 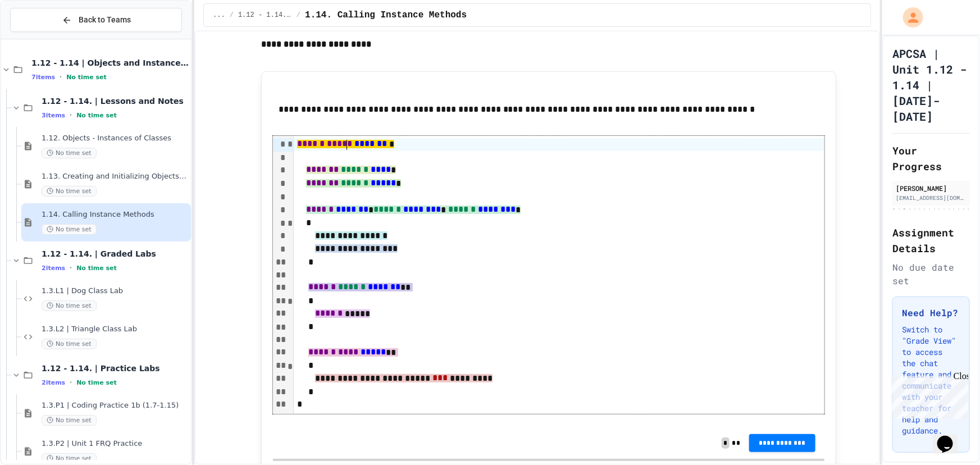 What do you see at coordinates (932, 240) in the screenshot?
I see `h2: Assignment Details` at bounding box center [932, 240].